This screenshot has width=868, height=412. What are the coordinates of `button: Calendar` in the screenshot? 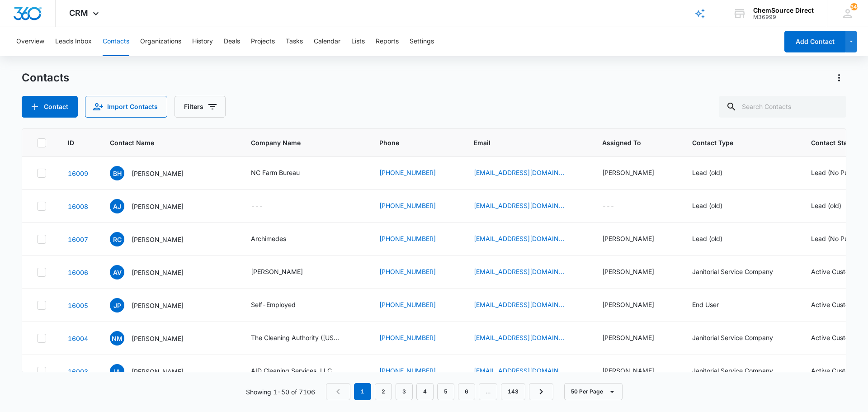 It's located at (327, 42).